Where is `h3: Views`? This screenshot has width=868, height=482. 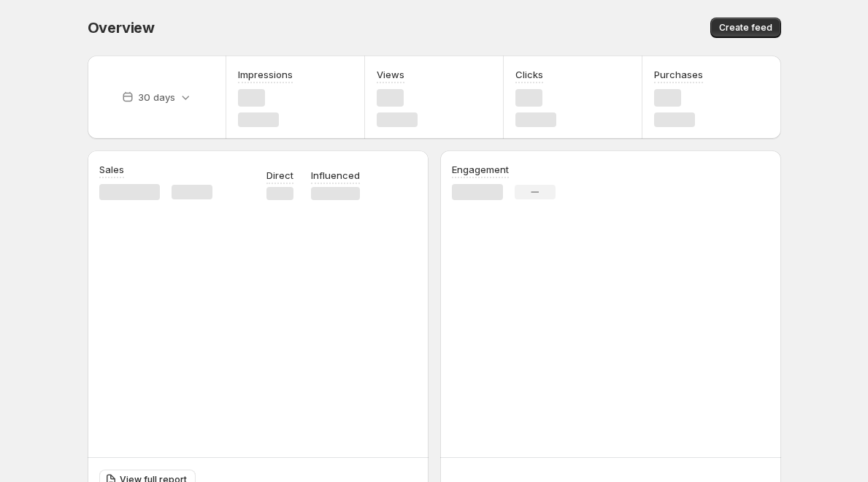
h3: Views is located at coordinates (391, 74).